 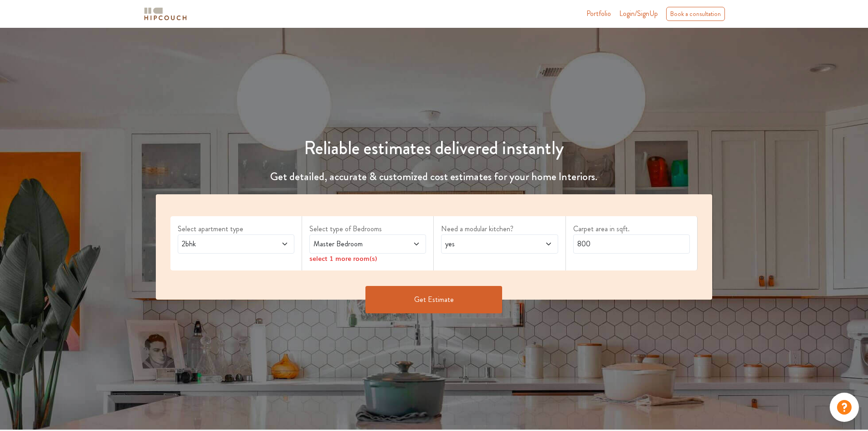 What do you see at coordinates (433, 300) in the screenshot?
I see `button: Get Estimate` at bounding box center [433, 300].